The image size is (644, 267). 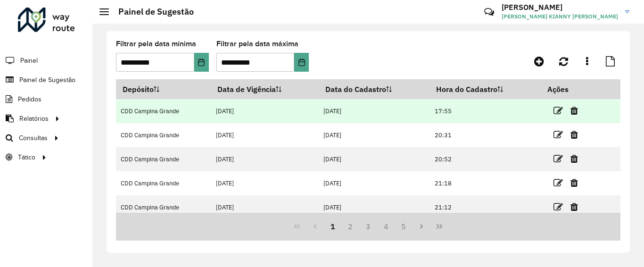 What do you see at coordinates (29, 60) in the screenshot?
I see `span: Painel` at bounding box center [29, 60].